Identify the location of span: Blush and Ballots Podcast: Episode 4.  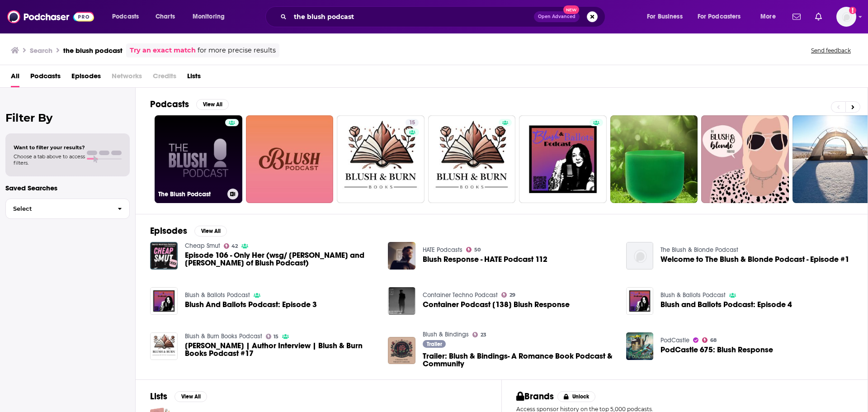
(725, 304).